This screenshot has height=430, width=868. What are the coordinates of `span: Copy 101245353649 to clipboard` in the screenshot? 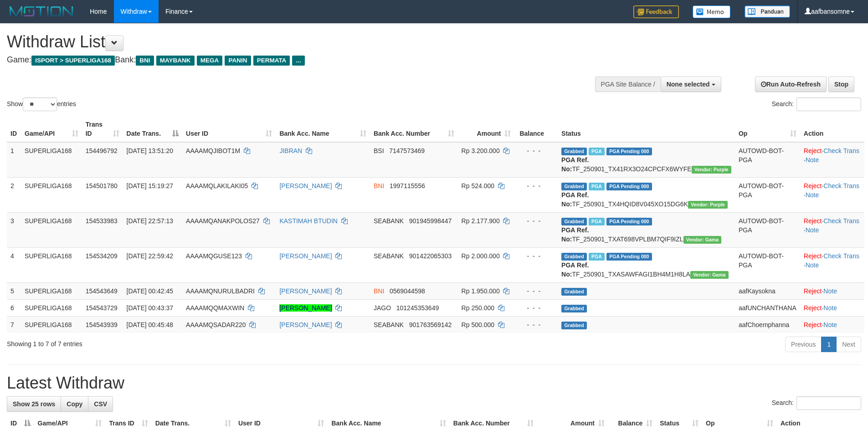 It's located at (417, 308).